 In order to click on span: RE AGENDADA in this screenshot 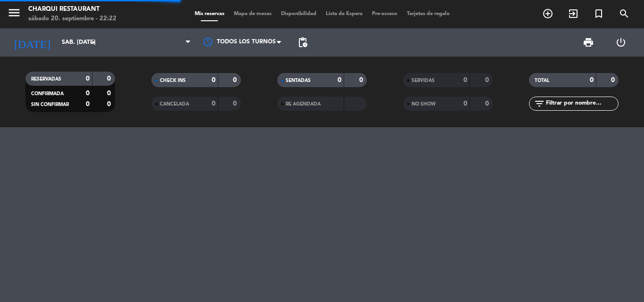, I will do `click(303, 104)`.